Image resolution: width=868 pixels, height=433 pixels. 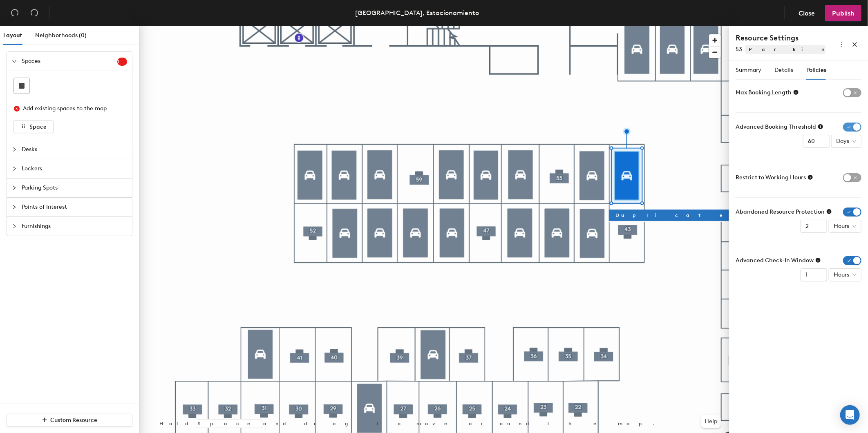 What do you see at coordinates (34, 13) in the screenshot?
I see `button: Redo (⌘ + ⇧ + Z)` at bounding box center [34, 13].